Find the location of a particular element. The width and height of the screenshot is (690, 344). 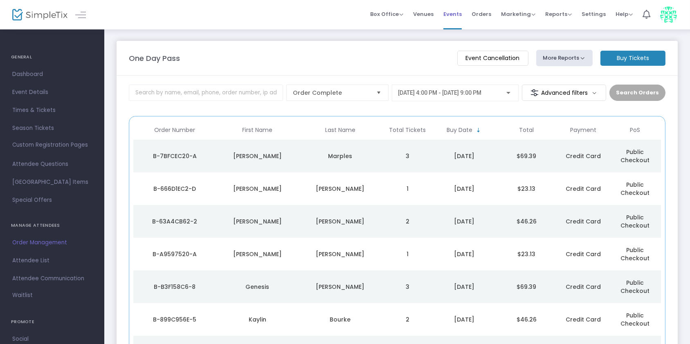

div: Kaylin is located at coordinates (257, 320).